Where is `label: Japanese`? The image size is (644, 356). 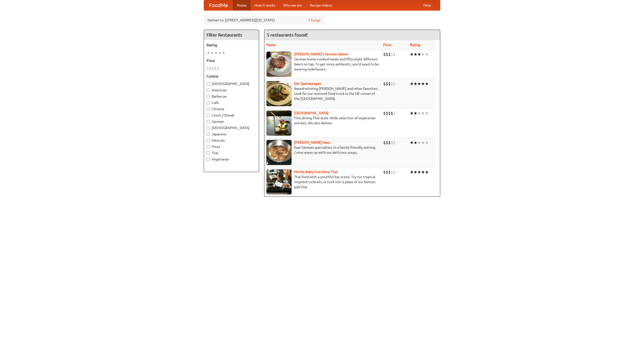 label: Japanese is located at coordinates (231, 134).